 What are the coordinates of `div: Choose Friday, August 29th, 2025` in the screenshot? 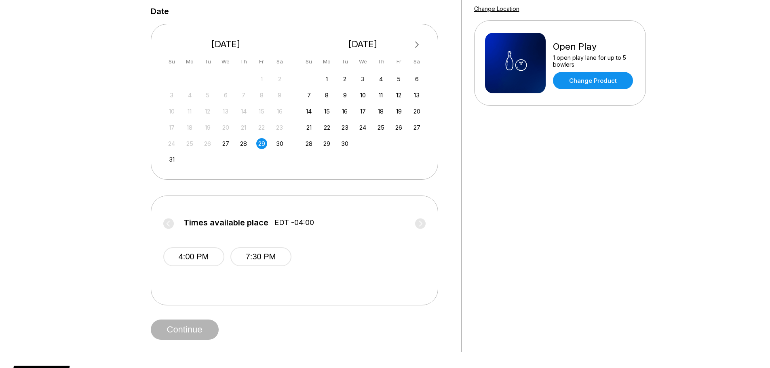 It's located at (261, 143).